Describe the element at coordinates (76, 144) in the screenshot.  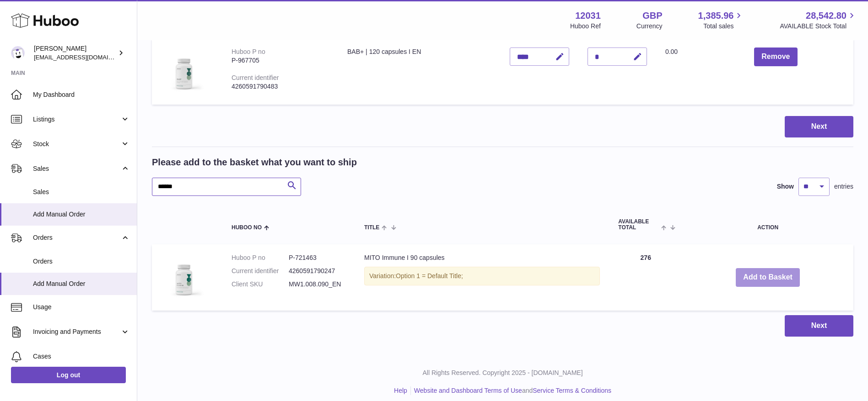
I see `span: Stock` at that location.